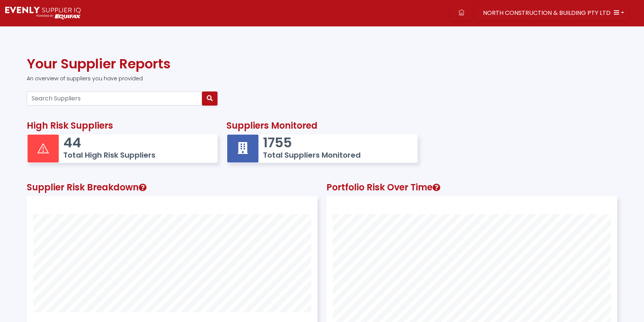 The width and height of the screenshot is (644, 322). What do you see at coordinates (322, 79) in the screenshot?
I see `p: An overview of suppliers you have provided` at bounding box center [322, 79].